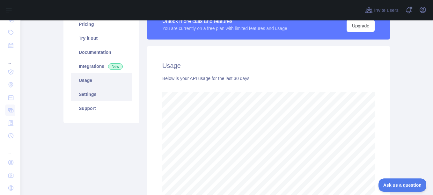 This screenshot has height=195, width=433. I want to click on a: Integrations New, so click(101, 66).